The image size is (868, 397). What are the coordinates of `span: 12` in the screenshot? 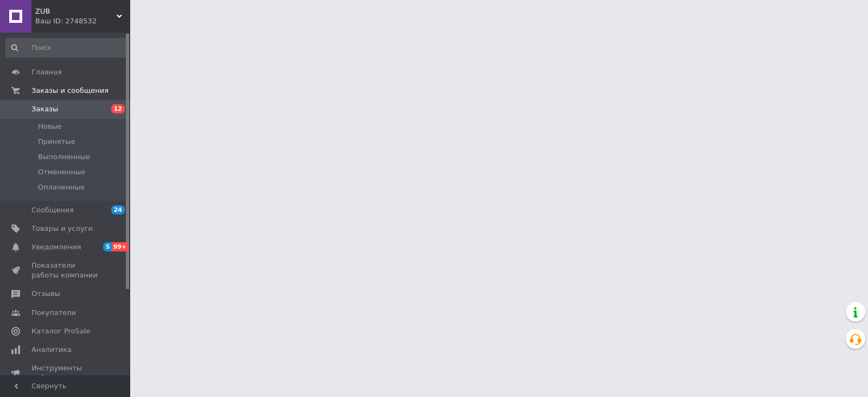 It's located at (118, 109).